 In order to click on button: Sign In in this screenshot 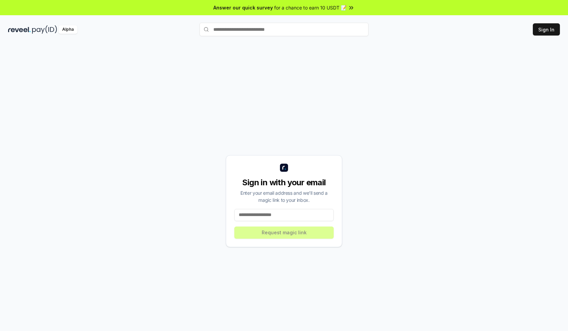, I will do `click(547, 29)`.